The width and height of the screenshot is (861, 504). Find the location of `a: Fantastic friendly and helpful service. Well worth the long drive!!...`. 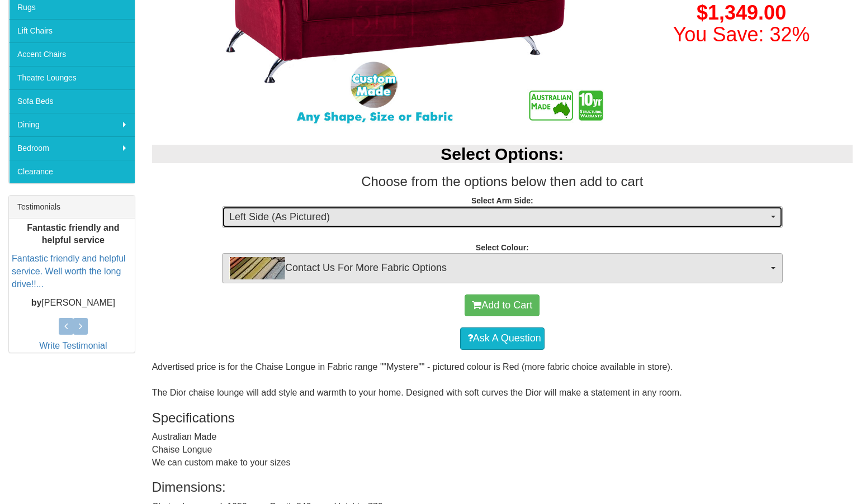

a: Fantastic friendly and helpful service. Well worth the long drive!!... is located at coordinates (69, 271).